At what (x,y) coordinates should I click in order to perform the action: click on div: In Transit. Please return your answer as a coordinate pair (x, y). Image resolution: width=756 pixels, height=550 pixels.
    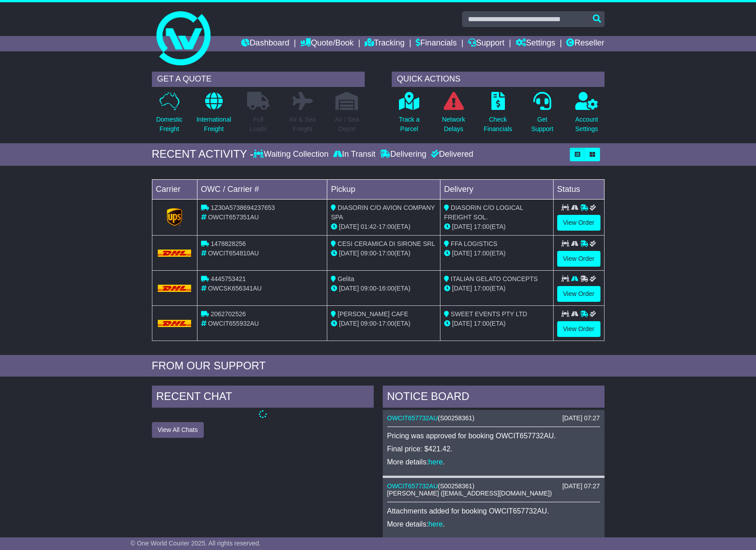
    Looking at the image, I should click on (354, 154).